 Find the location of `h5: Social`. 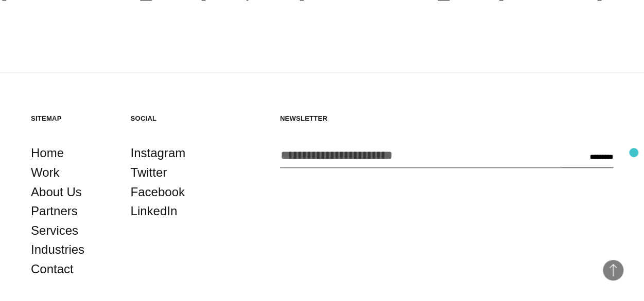

h5: Social is located at coordinates (173, 118).